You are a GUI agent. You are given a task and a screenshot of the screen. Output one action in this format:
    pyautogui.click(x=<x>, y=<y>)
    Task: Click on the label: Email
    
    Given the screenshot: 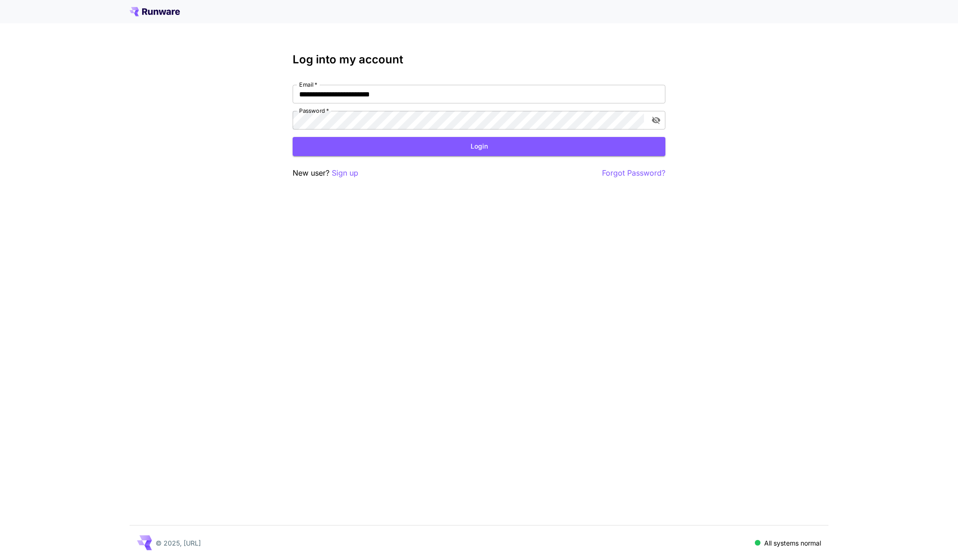 What is the action you would take?
    pyautogui.click(x=308, y=84)
    